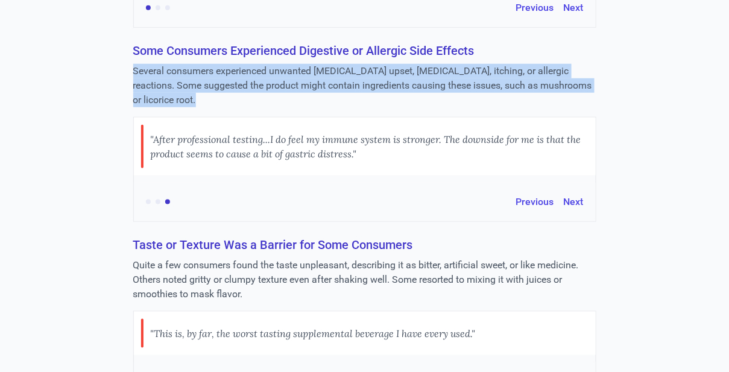 This screenshot has height=372, width=729. What do you see at coordinates (365, 245) in the screenshot?
I see `h3: Taste or Texture Was a Barrier for Some Consumers` at bounding box center [365, 245].